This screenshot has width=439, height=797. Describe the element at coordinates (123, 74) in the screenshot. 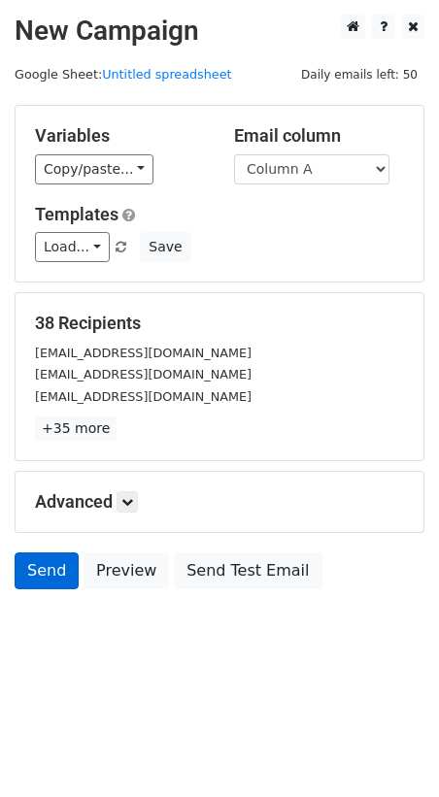

I see `small: Google Sheet:` at that location.